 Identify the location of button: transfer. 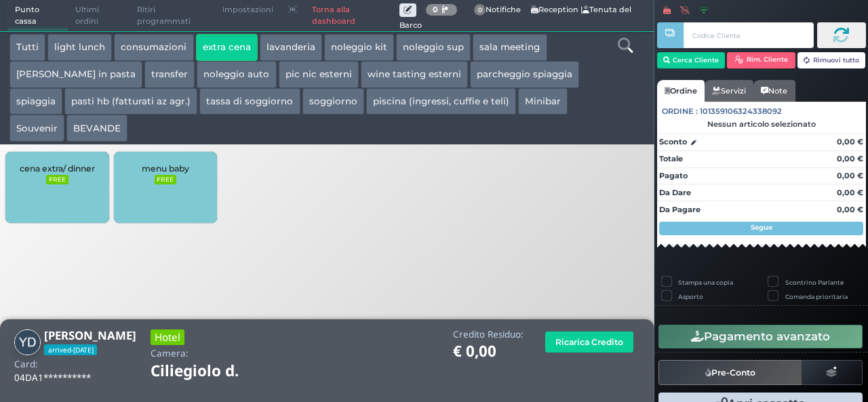
(170, 75).